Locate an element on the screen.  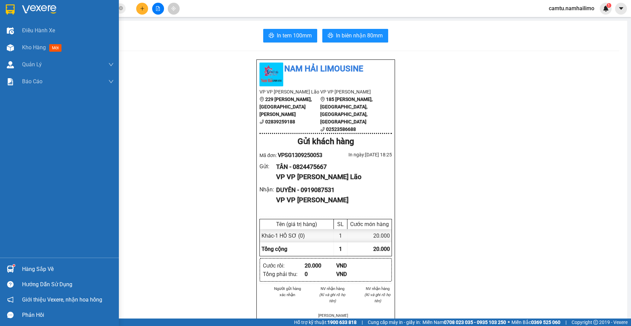
span: file-add is located at coordinates (158, 8).